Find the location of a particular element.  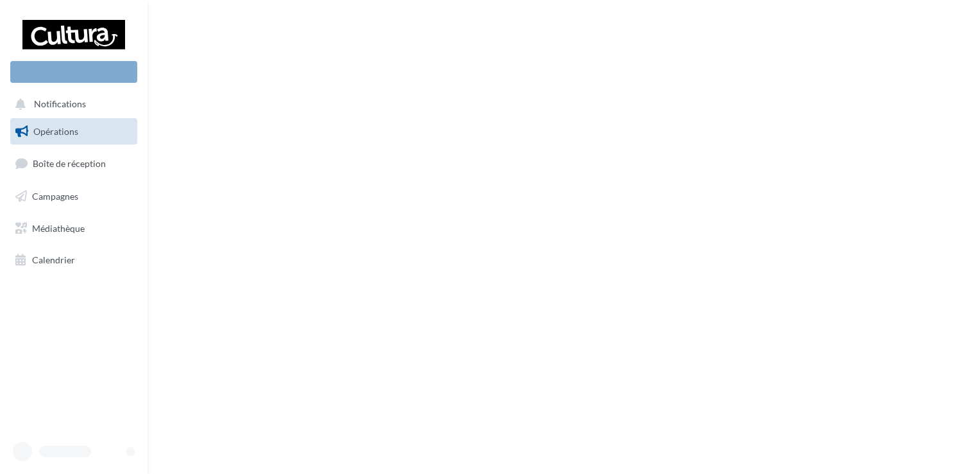

a: Calendrier is located at coordinates (74, 260).